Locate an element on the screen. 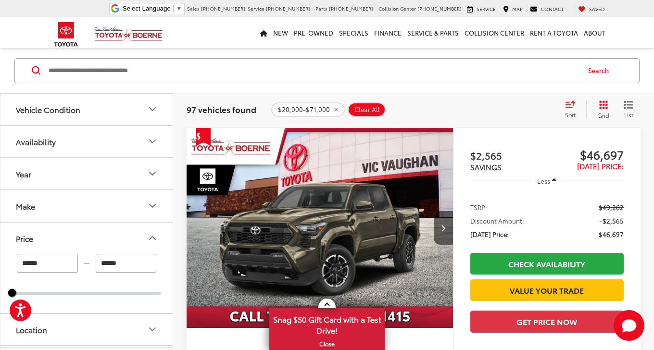 Image resolution: width=654 pixels, height=350 pixels. span: Parts is located at coordinates (321, 8).